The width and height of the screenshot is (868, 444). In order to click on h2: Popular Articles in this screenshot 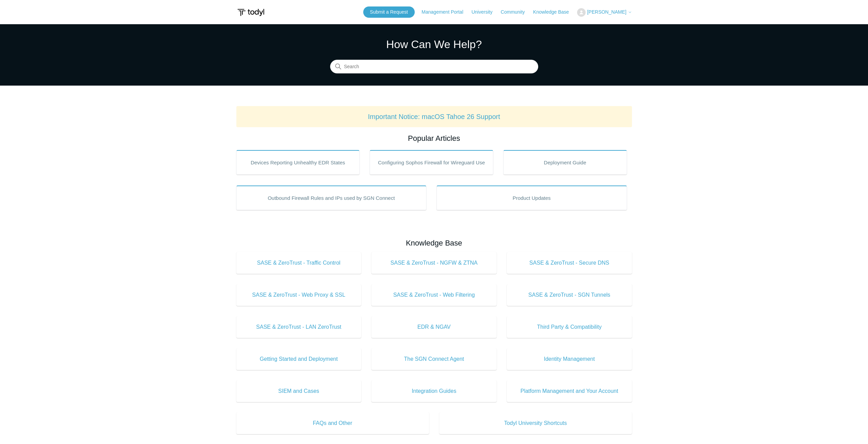, I will do `click(434, 138)`.